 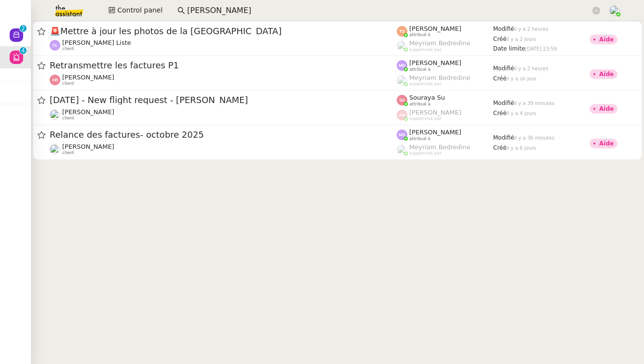 I want to click on span: Retransmettre les factures P1, so click(x=223, y=66).